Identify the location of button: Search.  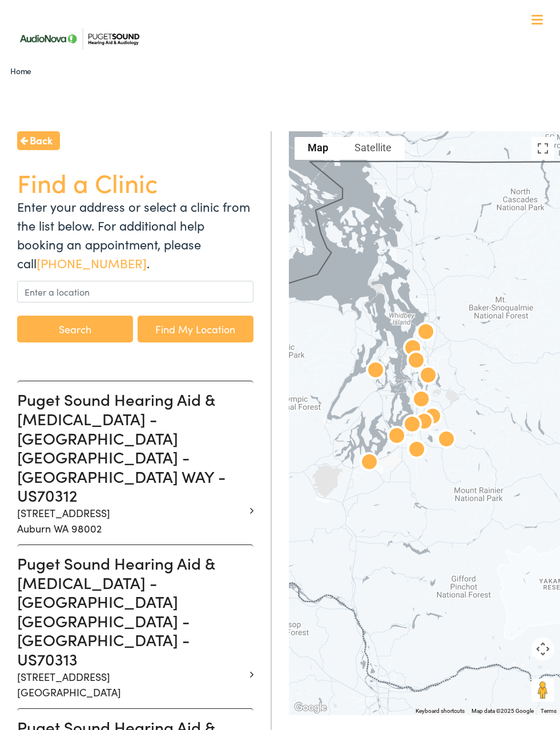
(75, 329).